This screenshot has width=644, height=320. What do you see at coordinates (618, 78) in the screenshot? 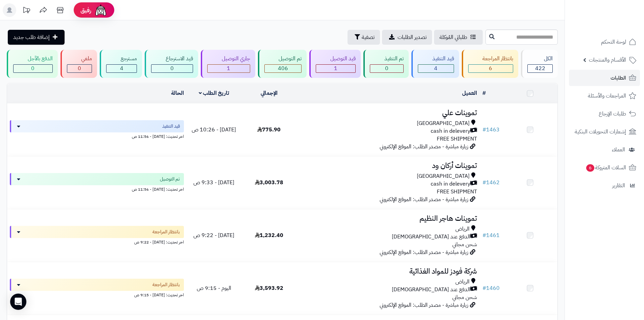
I see `span: الطلبات` at bounding box center [618, 78].